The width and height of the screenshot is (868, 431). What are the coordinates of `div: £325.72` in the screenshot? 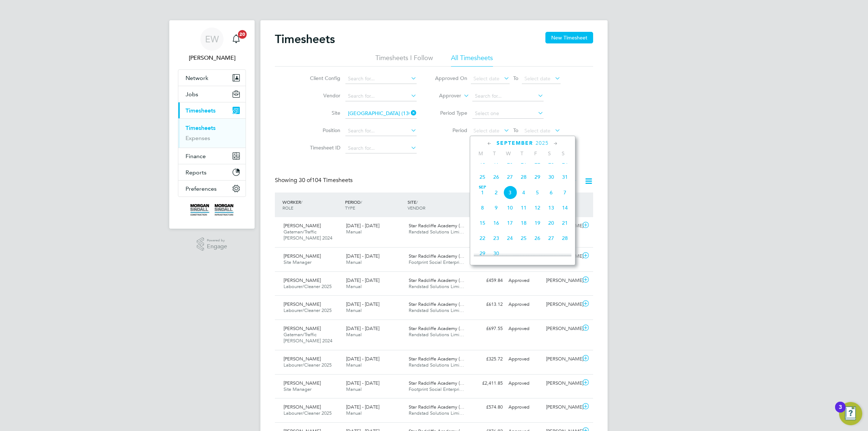 It's located at (487, 359).